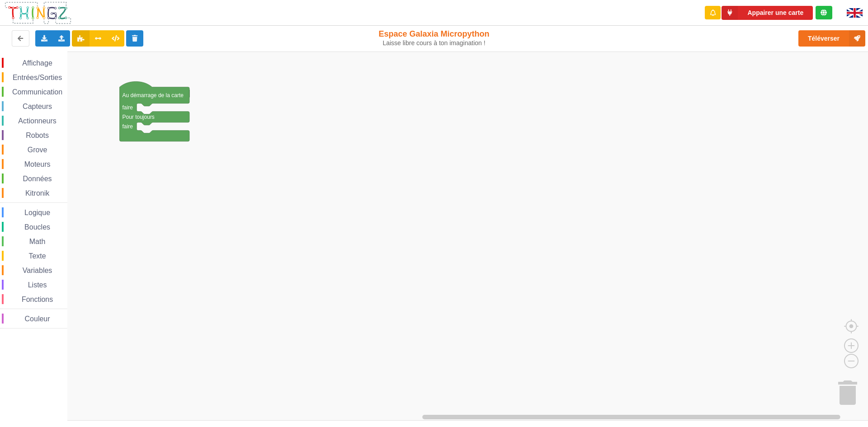 Image resolution: width=868 pixels, height=427 pixels. Describe the element at coordinates (154, 96) in the screenshot. I see `text: Au démarrage de la carte` at that location.